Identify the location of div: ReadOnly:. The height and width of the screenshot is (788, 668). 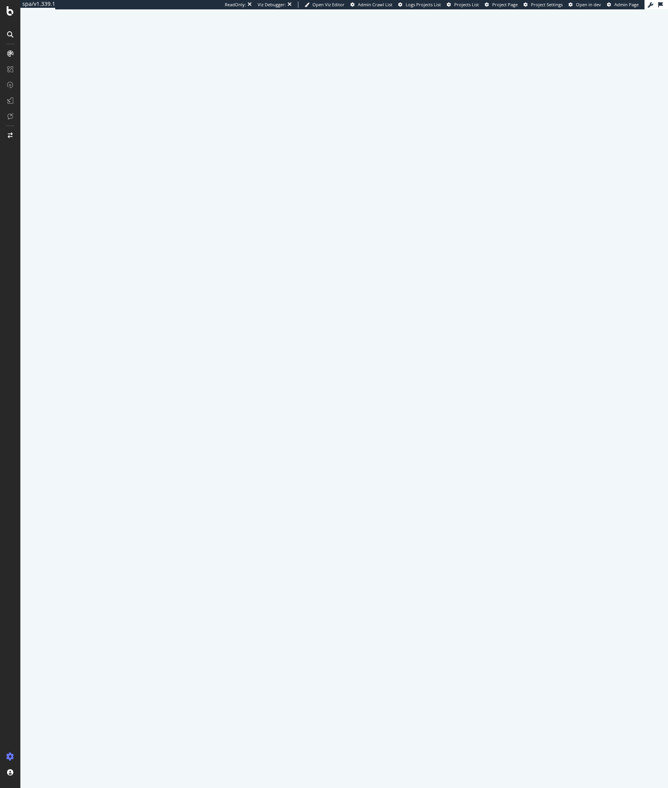
(235, 5).